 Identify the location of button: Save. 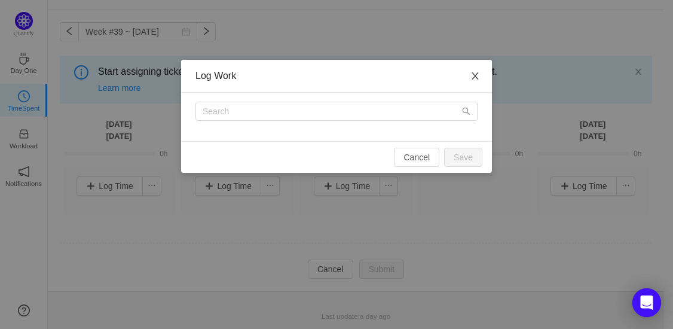
(463, 157).